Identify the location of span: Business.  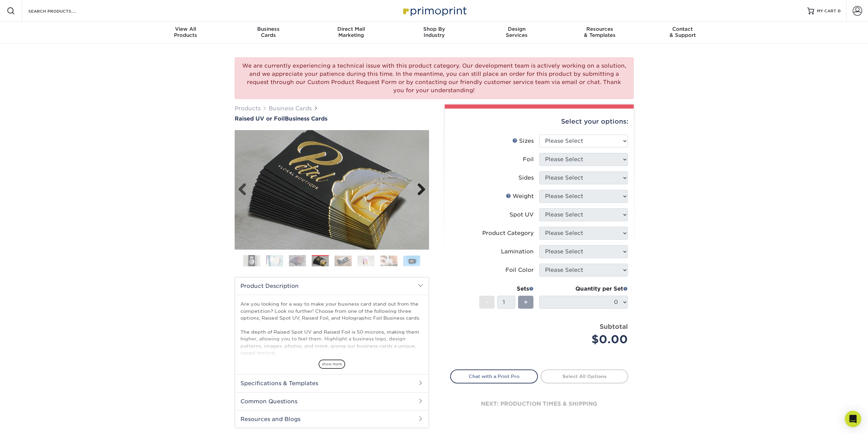
(268, 29).